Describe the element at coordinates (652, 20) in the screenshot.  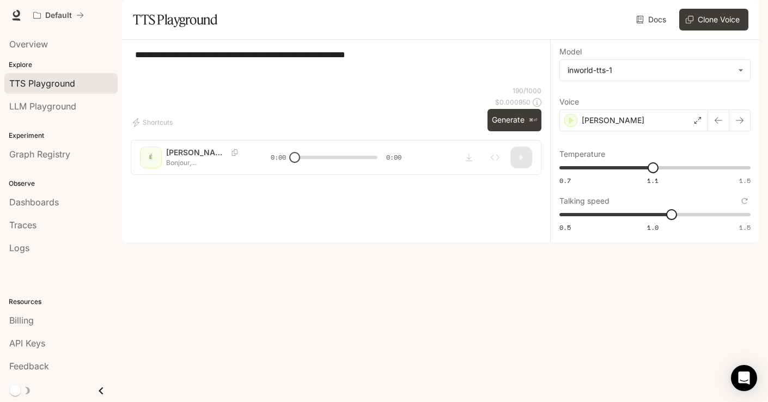
I see `a: Docs` at that location.